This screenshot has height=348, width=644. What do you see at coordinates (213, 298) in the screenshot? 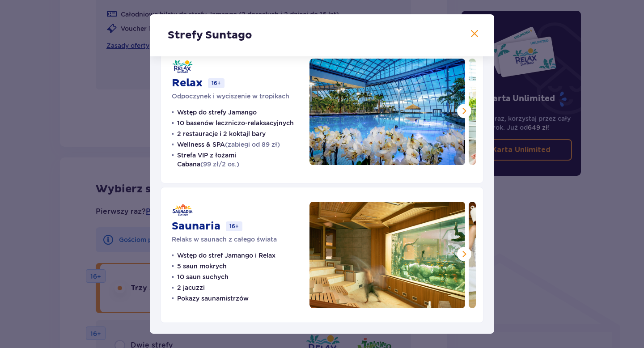
I see `p: Pokazy saunamistrzów` at bounding box center [213, 298].